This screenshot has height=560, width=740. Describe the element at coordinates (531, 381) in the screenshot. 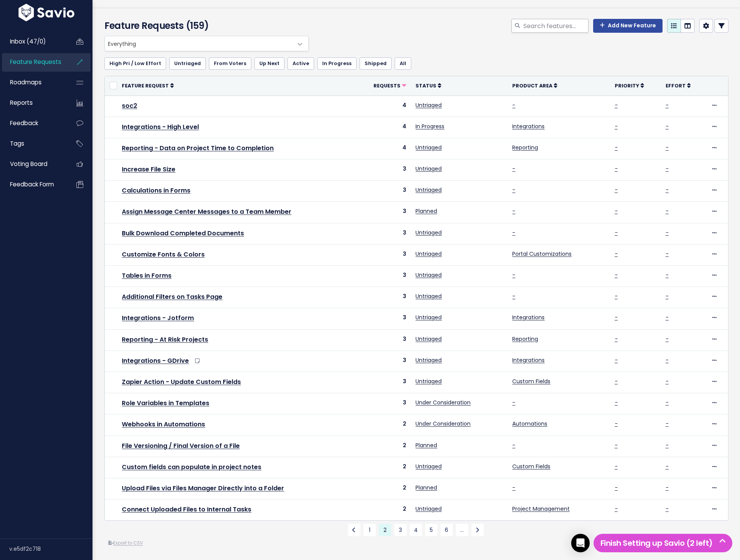

I see `a: Custom Fields` at that location.